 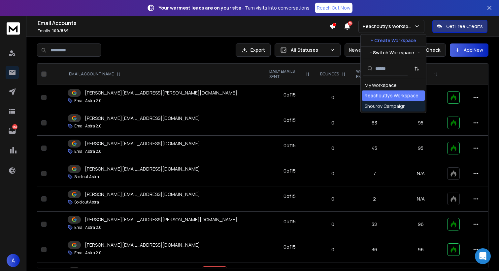 What do you see at coordinates (385, 107) in the screenshot?
I see `div: Shourov Campaign` at bounding box center [385, 107].